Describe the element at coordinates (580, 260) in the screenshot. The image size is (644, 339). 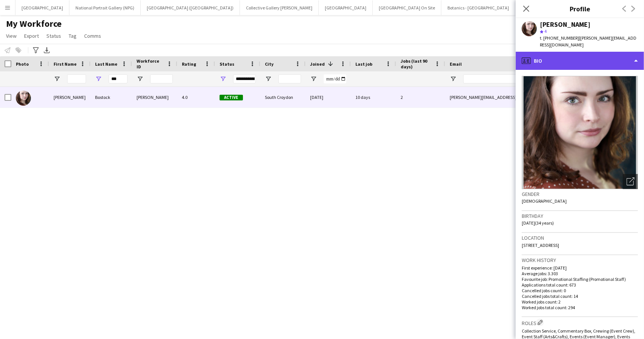
I see `h3: Work history` at that location.